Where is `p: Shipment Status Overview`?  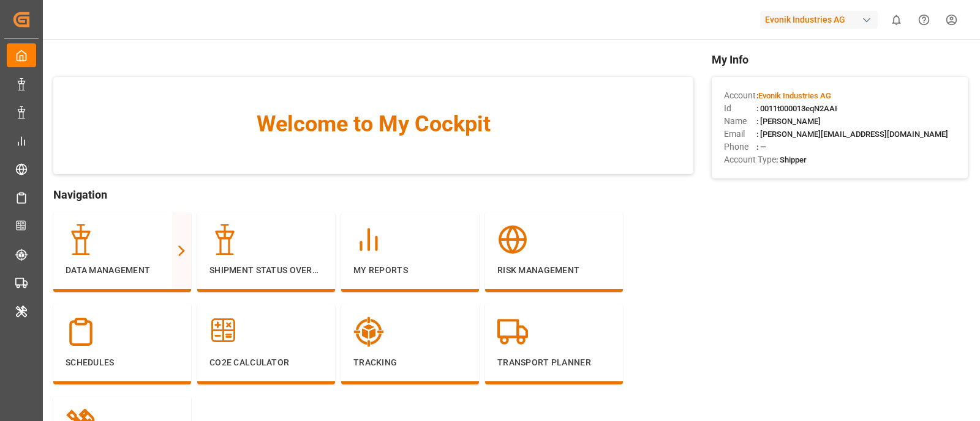 p: Shipment Status Overview is located at coordinates (265, 271).